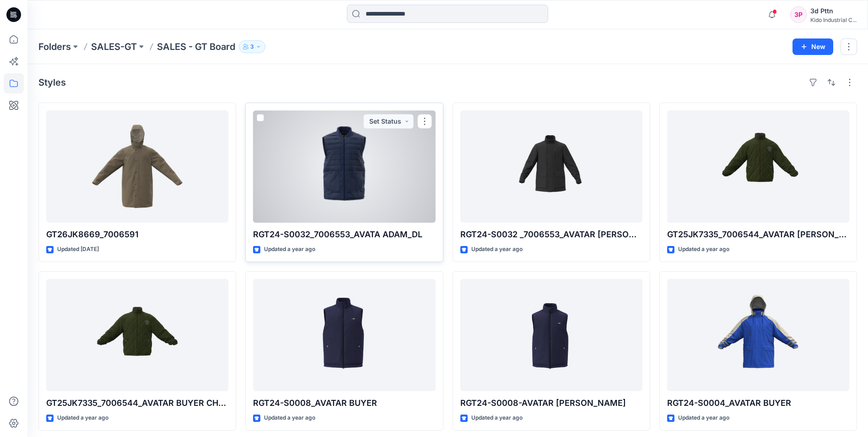 This screenshot has height=437, width=868. What do you see at coordinates (758, 335) in the screenshot?
I see `a: RGT24-S0004_AVATAR BUYER` at bounding box center [758, 335].